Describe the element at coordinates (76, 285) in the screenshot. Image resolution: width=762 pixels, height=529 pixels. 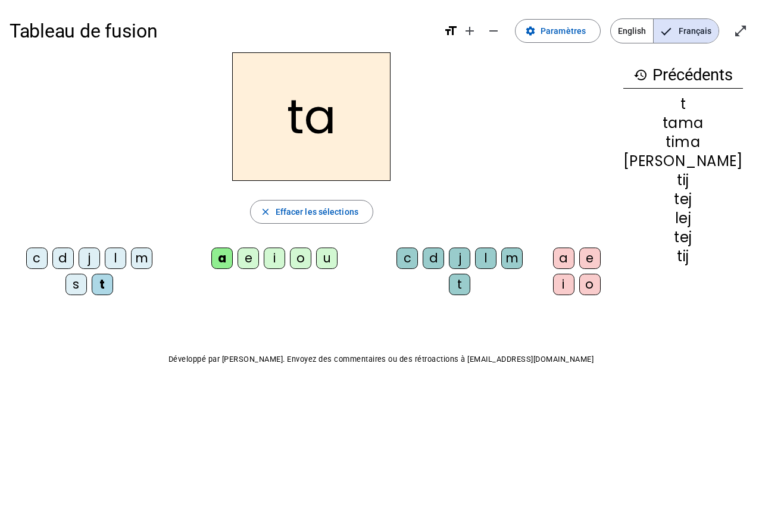
I see `div: s` at that location.